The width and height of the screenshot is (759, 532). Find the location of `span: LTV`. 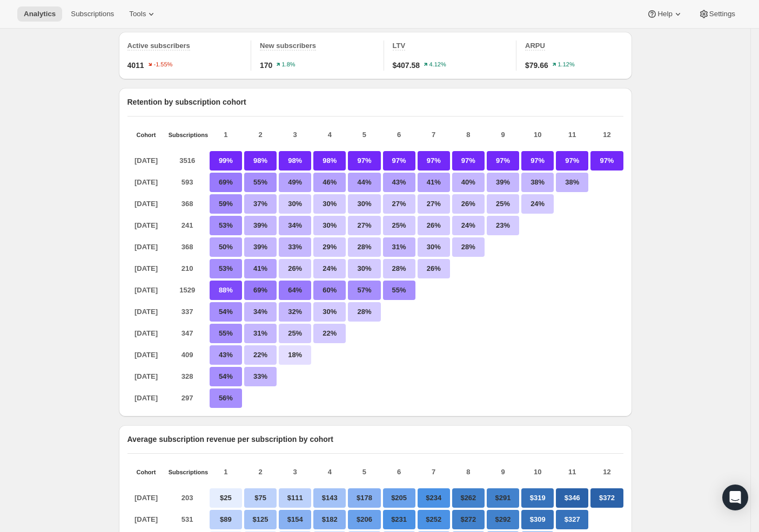

span: LTV is located at coordinates (399, 46).